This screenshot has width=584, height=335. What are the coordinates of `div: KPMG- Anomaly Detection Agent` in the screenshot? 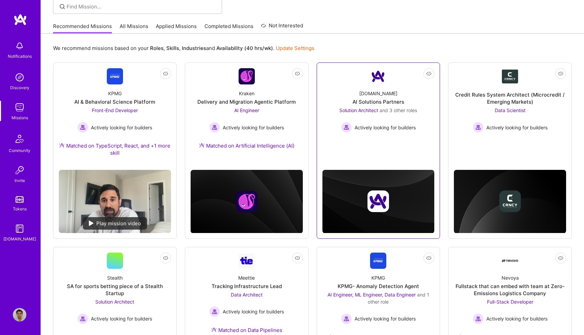 It's located at (378, 286).